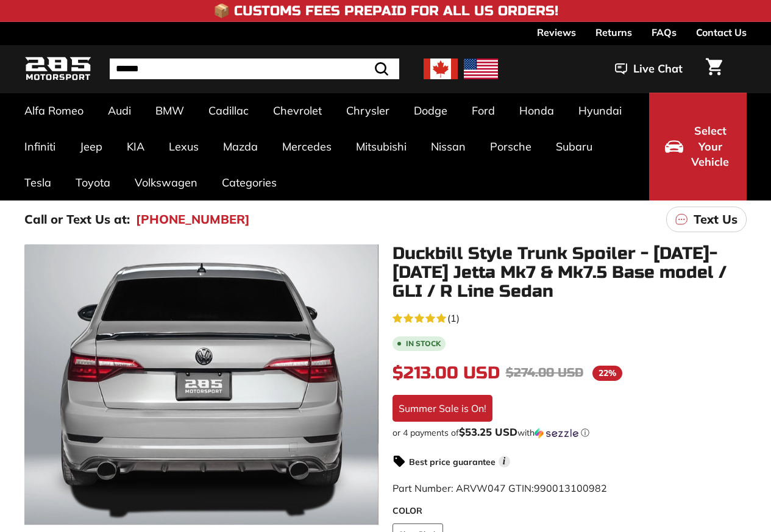 This screenshot has width=771, height=532. What do you see at coordinates (452, 462) in the screenshot?
I see `strong: Best price guarantee` at bounding box center [452, 462].